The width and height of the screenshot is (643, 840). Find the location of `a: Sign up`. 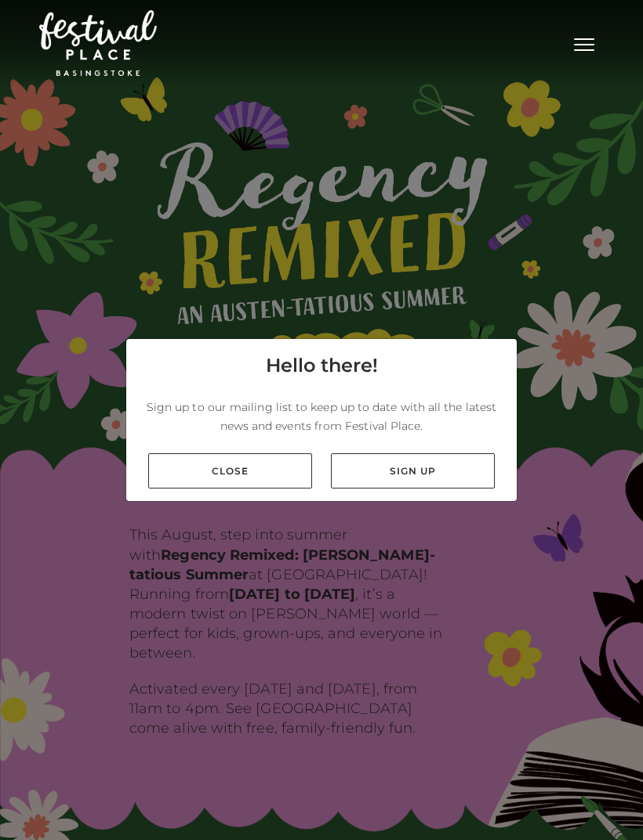

a: Sign up is located at coordinates (412, 471).